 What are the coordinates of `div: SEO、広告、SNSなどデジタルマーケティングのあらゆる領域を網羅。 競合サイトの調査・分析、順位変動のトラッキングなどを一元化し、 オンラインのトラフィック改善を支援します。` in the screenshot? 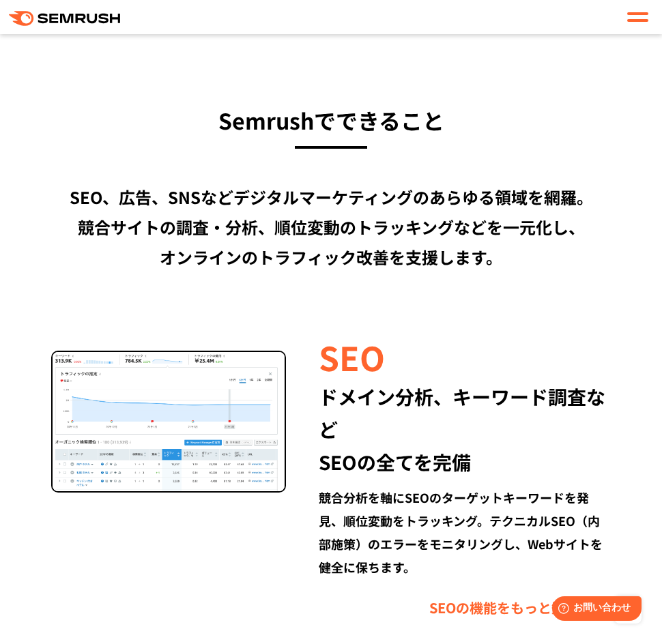 It's located at (331, 227).